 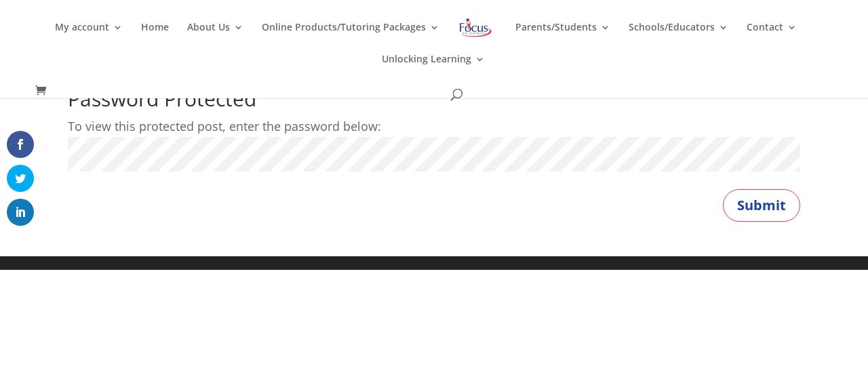 I want to click on a: My account, so click(x=89, y=38).